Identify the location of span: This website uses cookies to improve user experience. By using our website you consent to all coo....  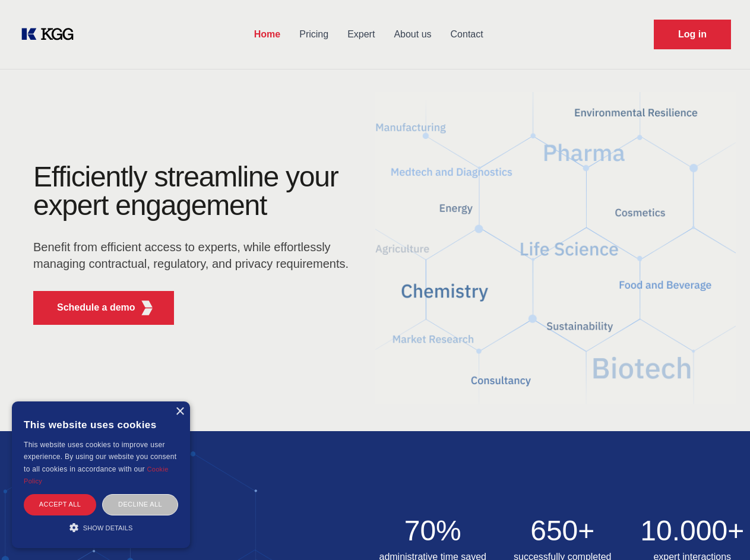
(100, 456).